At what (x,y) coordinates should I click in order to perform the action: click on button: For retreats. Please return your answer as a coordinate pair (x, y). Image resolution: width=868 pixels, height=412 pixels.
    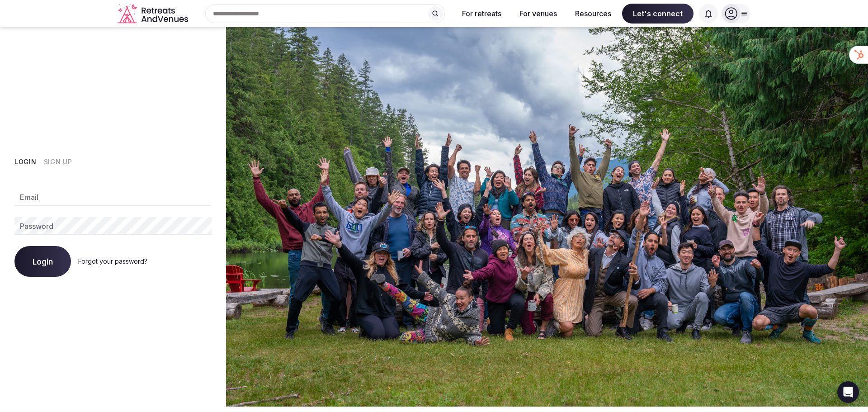
    Looking at the image, I should click on (481, 13).